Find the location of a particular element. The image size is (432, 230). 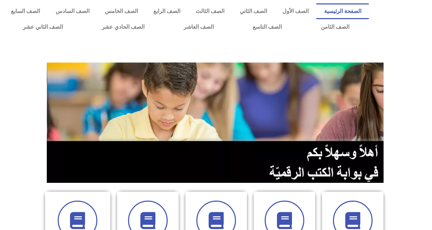

a: الصف الثاني عشر is located at coordinates (43, 27).